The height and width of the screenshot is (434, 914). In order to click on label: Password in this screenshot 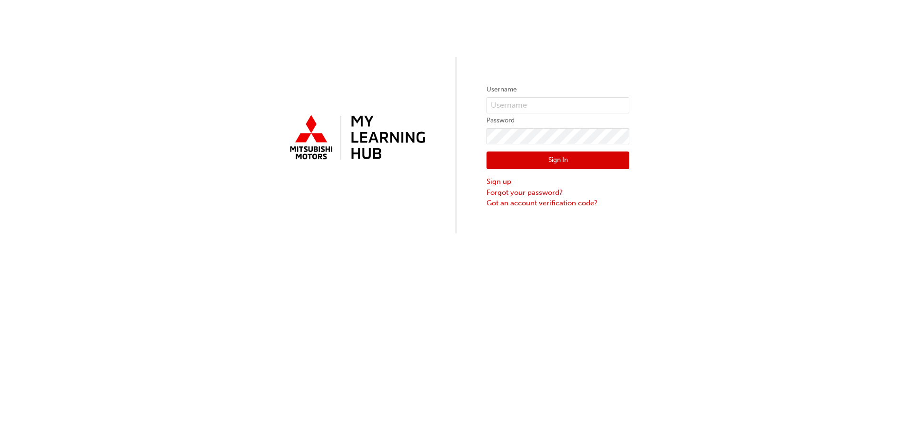, I will do `click(558, 120)`.